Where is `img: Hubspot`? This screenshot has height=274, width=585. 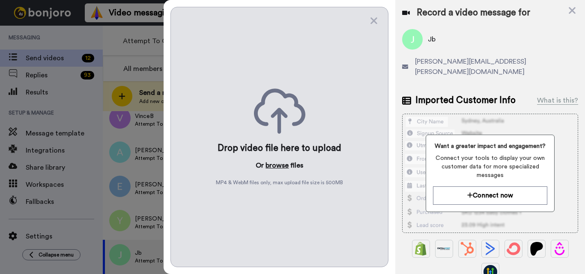
img: Hubspot is located at coordinates (467, 249).